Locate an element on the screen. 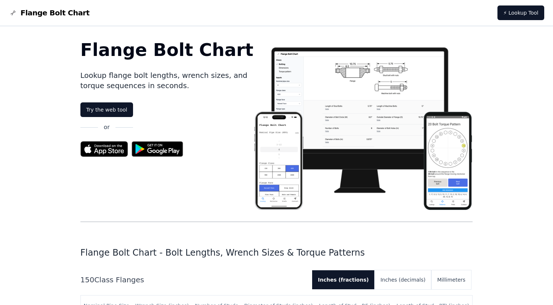  h2: 150 Class Flanges is located at coordinates (193, 280).